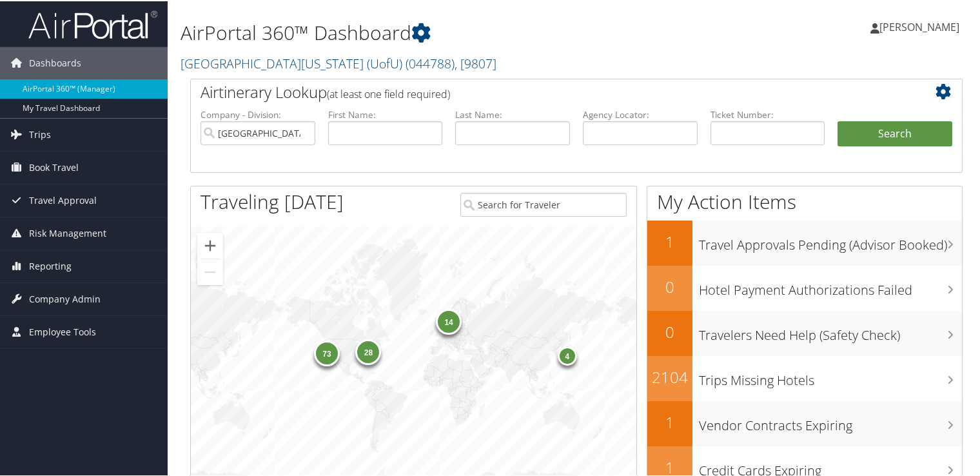 This screenshot has height=476, width=980. Describe the element at coordinates (475, 62) in the screenshot. I see `span: , [ 9807 ]` at that location.